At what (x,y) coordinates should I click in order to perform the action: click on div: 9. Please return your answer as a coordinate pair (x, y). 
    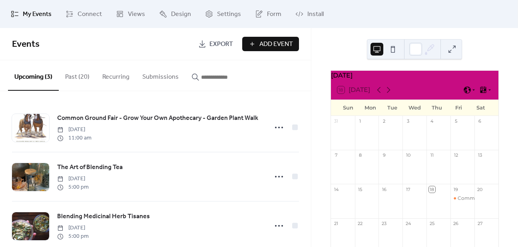
    Looking at the image, I should click on (384, 155).